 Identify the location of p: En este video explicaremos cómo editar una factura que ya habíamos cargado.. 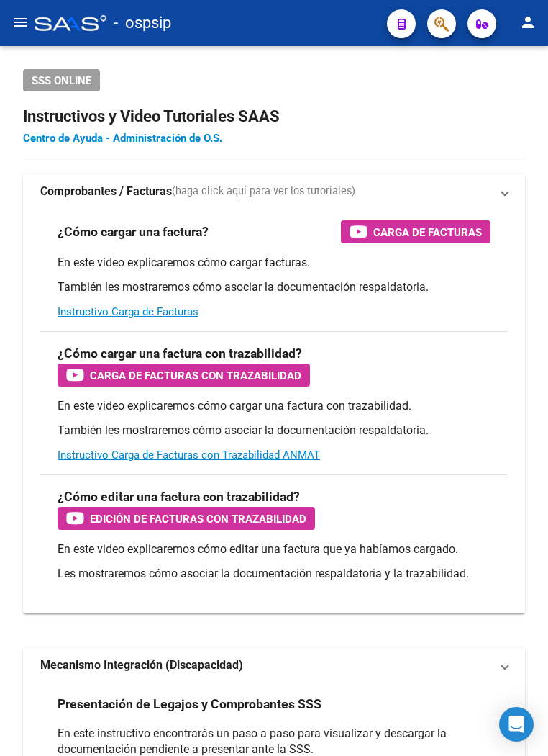
(274, 549).